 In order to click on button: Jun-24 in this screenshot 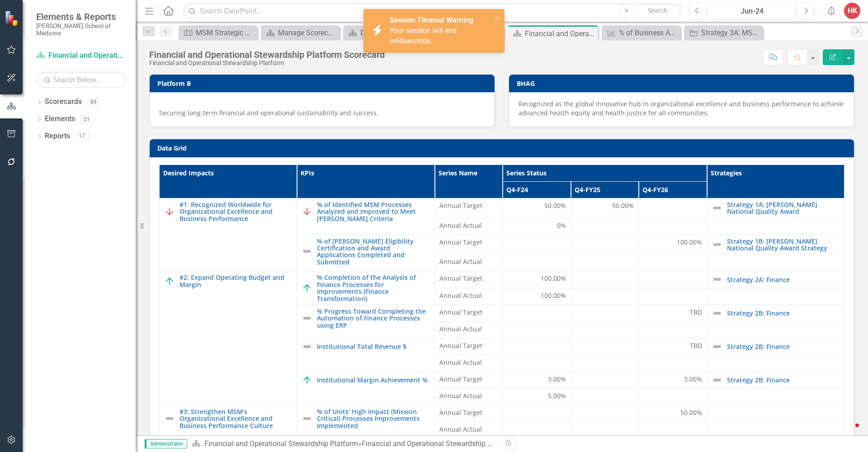, I will do `click(752, 11)`.